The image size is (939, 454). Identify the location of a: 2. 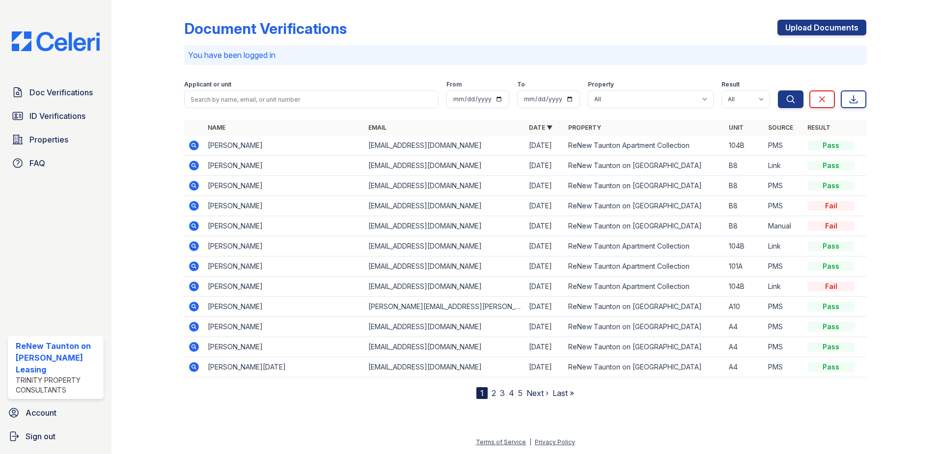
(494, 393).